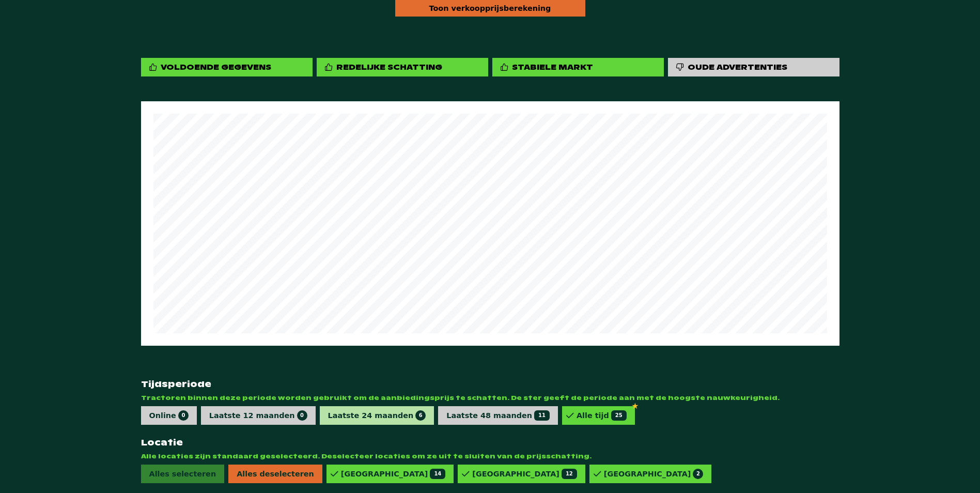 The width and height of the screenshot is (980, 493). I want to click on span: 12, so click(569, 474).